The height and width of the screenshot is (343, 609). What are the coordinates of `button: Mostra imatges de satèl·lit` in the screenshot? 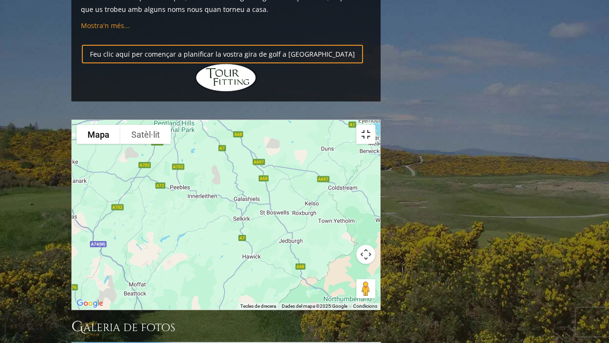 It's located at (146, 134).